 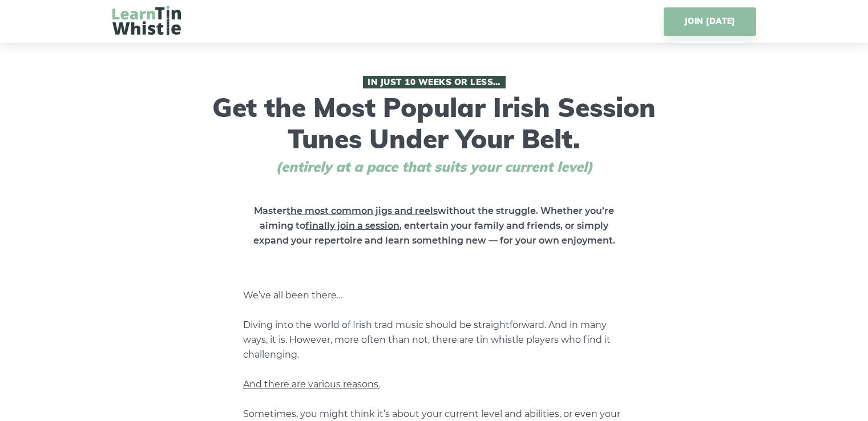 I want to click on img: LearnTinWhistle.com, so click(x=147, y=20).